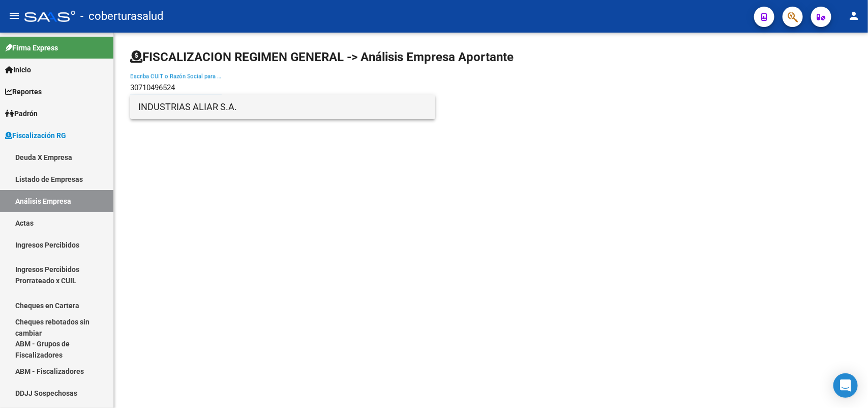 The width and height of the screenshot is (868, 408). I want to click on h1: FISCALIZACION REGIMEN GENERAL -> Análisis Empresa Aportante, so click(322, 57).